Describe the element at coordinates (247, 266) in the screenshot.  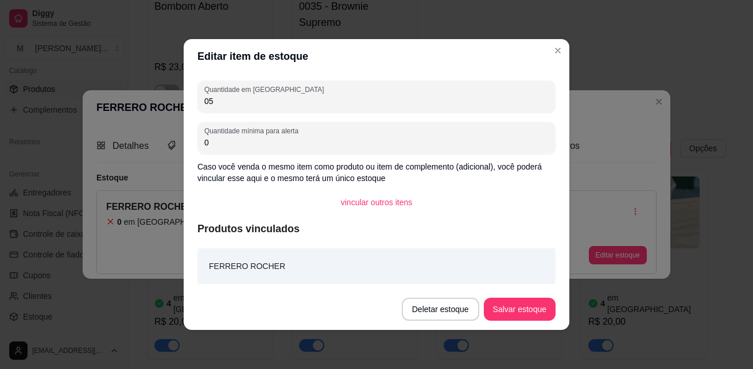
I see `article: FERRERO ROCHER` at that location.